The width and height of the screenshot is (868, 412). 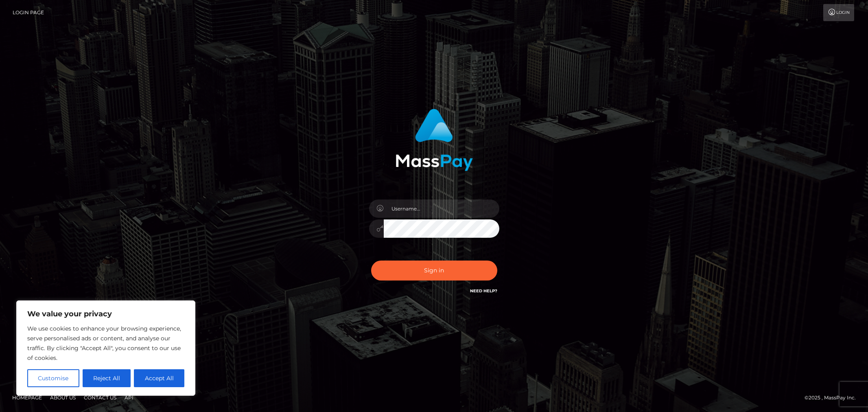 What do you see at coordinates (839, 12) in the screenshot?
I see `a: Login` at bounding box center [839, 12].